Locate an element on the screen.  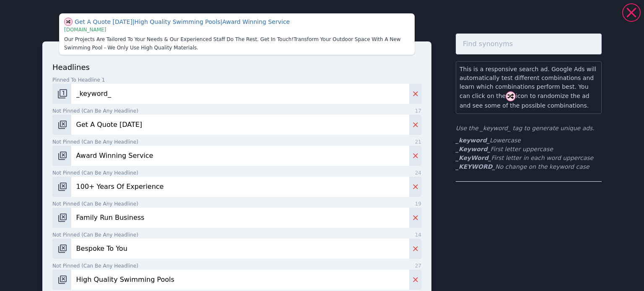
span: Show different combination is located at coordinates (68, 21).